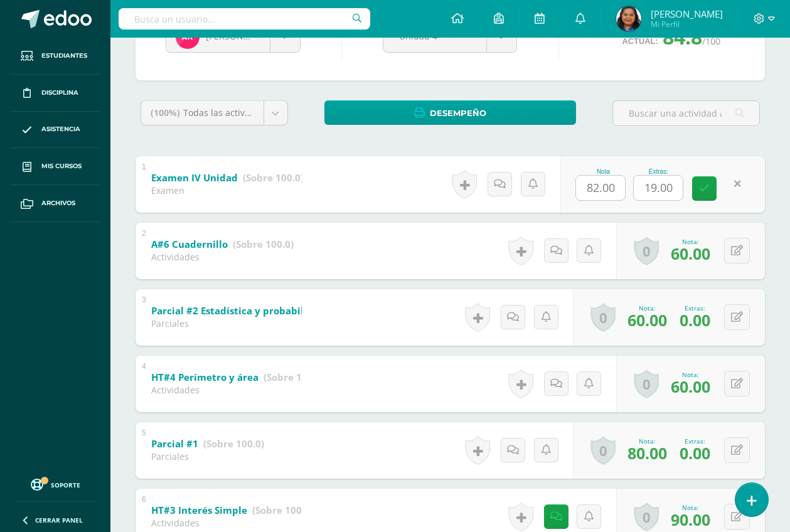 Image resolution: width=790 pixels, height=532 pixels. What do you see at coordinates (232, 510) in the screenshot?
I see `a: HT#3 Interés Simple (Sobre 100.0)` at bounding box center [232, 510].